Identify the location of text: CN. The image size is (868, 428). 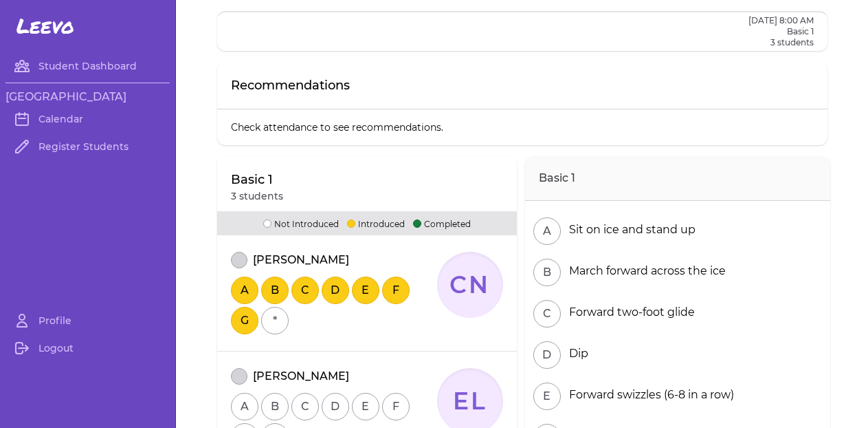
(470, 285).